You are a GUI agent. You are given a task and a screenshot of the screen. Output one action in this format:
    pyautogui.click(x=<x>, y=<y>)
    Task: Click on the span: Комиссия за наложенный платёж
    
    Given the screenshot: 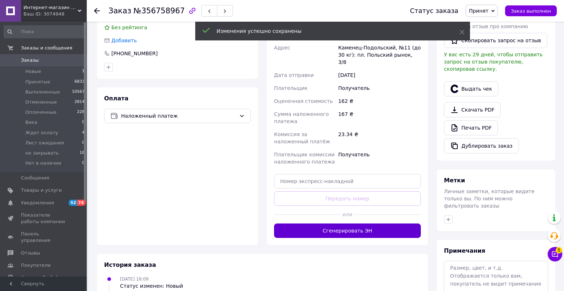 What is the action you would take?
    pyautogui.click(x=302, y=138)
    